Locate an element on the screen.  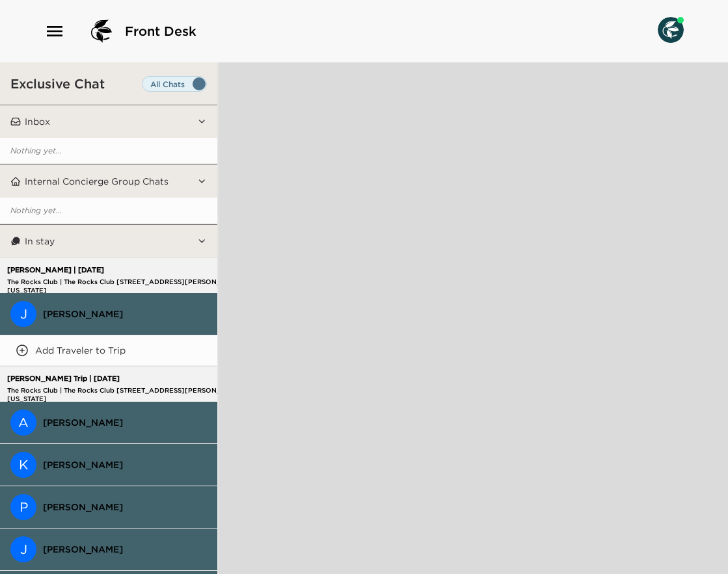
div: A is located at coordinates (23, 423).